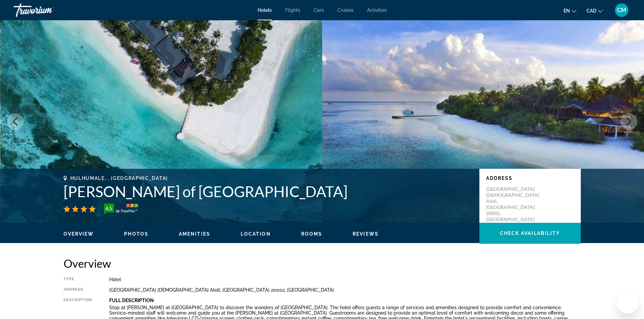 The width and height of the screenshot is (644, 319). Describe the element at coordinates (569, 11) in the screenshot. I see `button: Change language` at that location.